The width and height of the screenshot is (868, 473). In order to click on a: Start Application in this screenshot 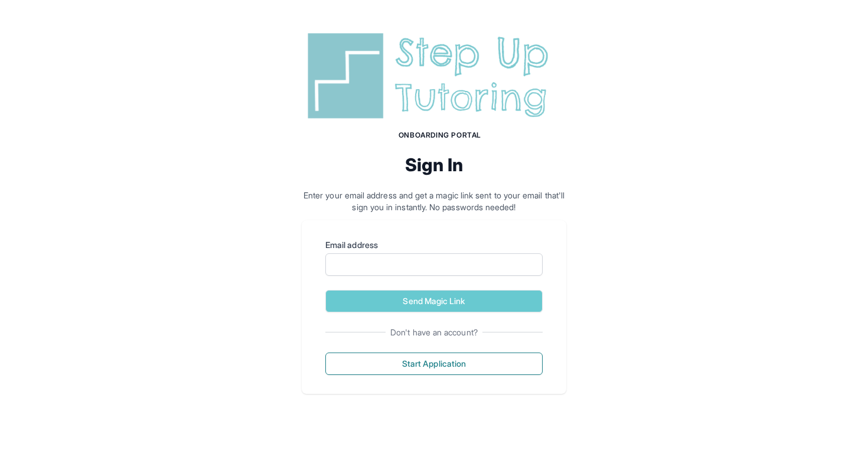, I will do `click(434, 364)`.